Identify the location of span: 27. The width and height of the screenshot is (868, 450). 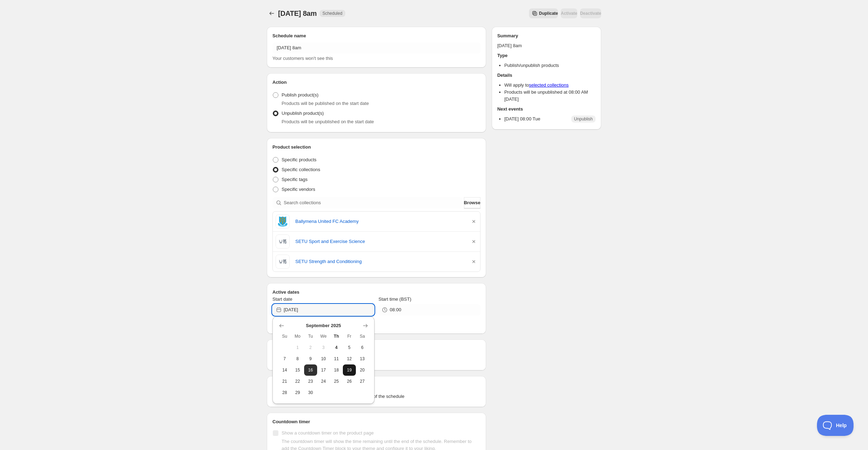
(362, 381).